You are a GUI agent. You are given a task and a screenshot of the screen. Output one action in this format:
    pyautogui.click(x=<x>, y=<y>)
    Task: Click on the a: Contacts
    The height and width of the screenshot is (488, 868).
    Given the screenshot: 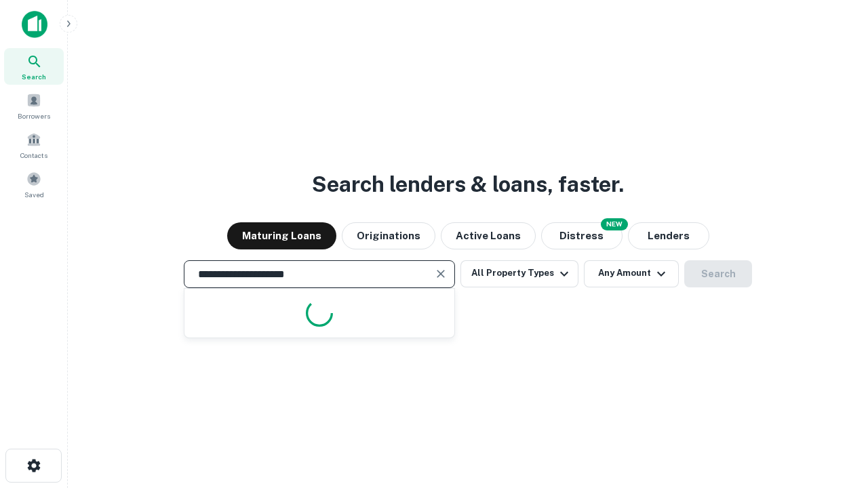 What is the action you would take?
    pyautogui.click(x=34, y=145)
    